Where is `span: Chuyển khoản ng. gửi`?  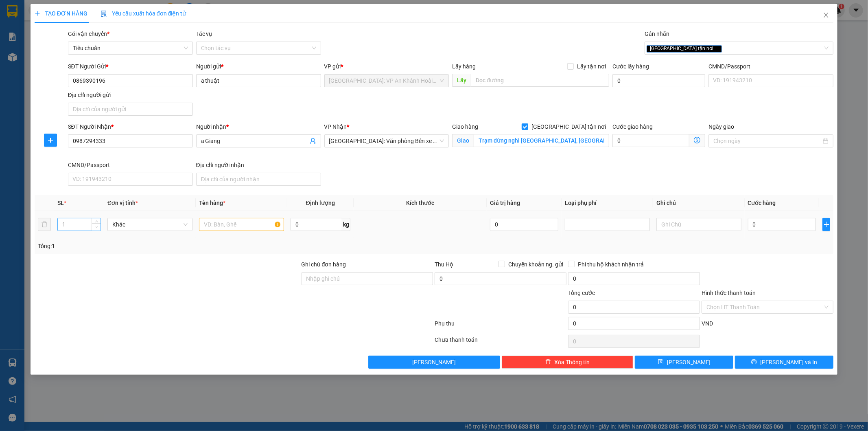 span: Chuyển khoản ng. gửi is located at coordinates (536, 264).